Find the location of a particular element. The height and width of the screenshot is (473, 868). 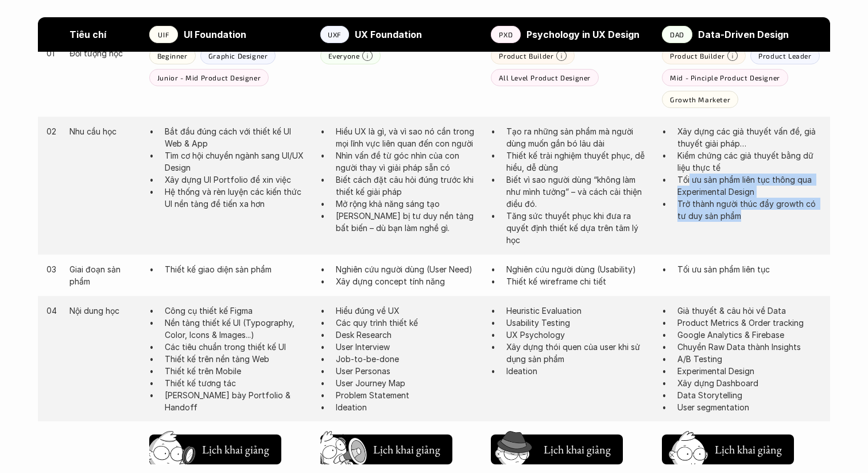

p: Tìm cơ hội chuyển ngành sang UI/UX Design is located at coordinates (236, 161).